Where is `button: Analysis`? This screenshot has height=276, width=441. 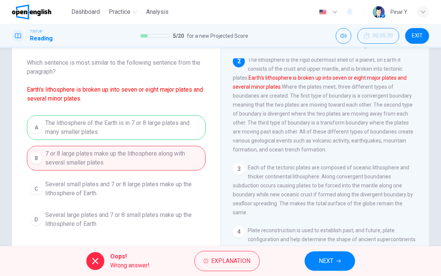 button: Analysis is located at coordinates (157, 12).